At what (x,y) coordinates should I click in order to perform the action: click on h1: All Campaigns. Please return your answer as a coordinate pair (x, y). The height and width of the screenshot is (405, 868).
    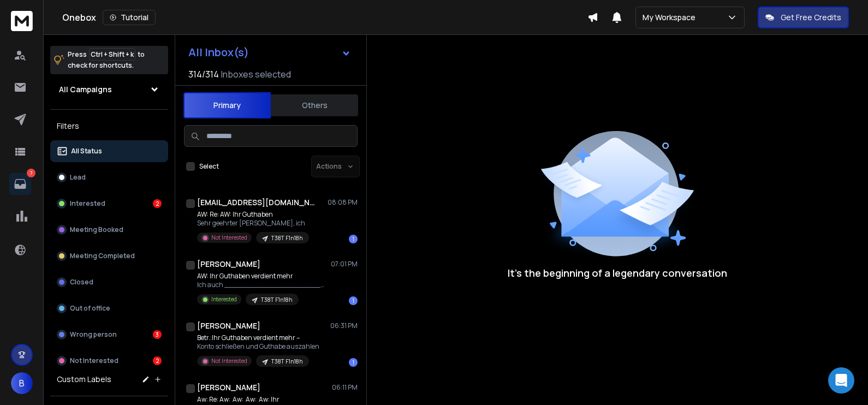
    Looking at the image, I should click on (85, 90).